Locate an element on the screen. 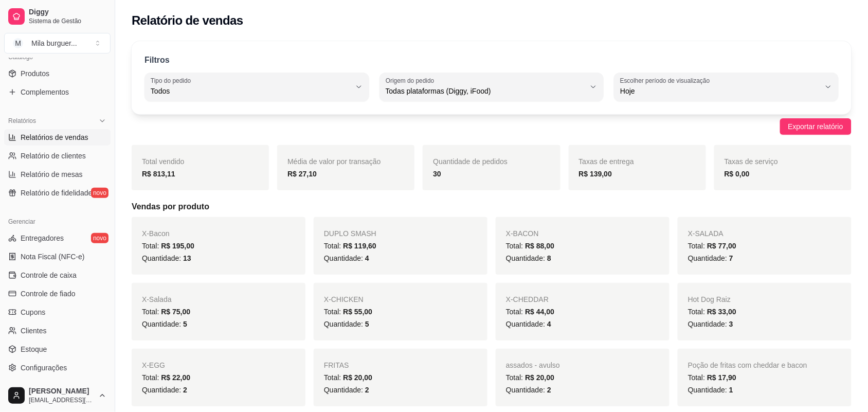  span: Hot Dog Raiz is located at coordinates (709, 299).